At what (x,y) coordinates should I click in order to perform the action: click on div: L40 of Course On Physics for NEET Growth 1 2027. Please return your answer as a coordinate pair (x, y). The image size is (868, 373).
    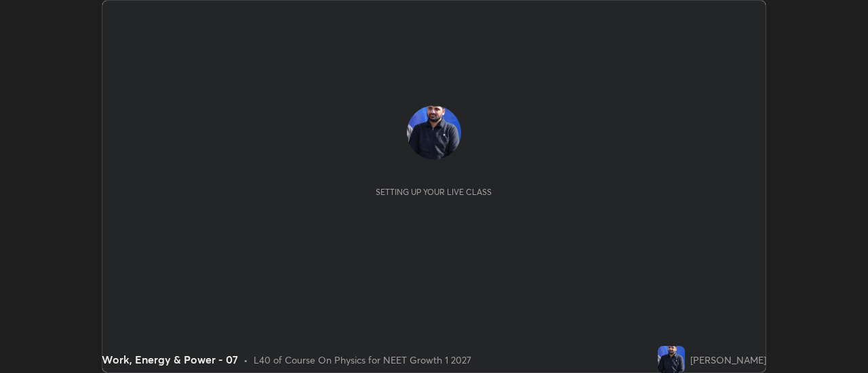
    Looking at the image, I should click on (362, 360).